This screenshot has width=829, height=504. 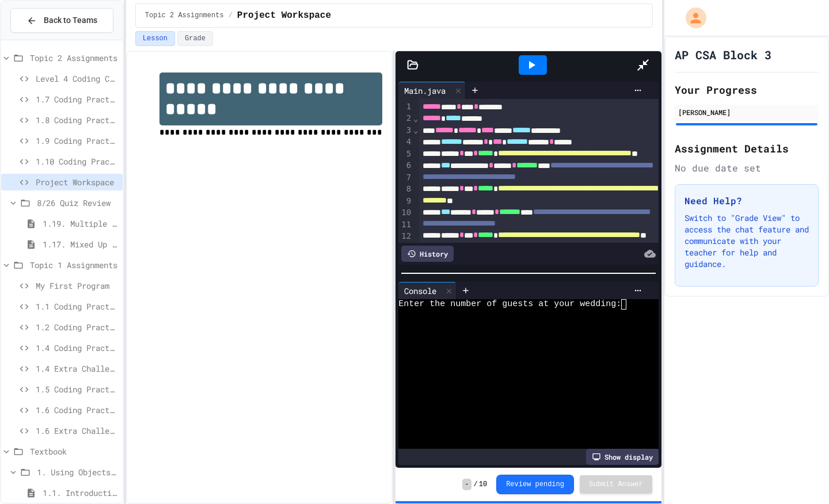 What do you see at coordinates (77, 472) in the screenshot?
I see `span: 1. Using Objects and Methods` at bounding box center [77, 472].